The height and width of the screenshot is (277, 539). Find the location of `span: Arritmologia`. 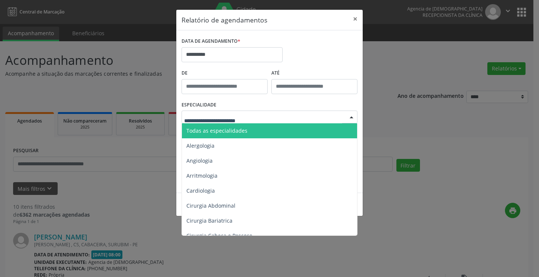

span: Arritmologia is located at coordinates (202, 175).